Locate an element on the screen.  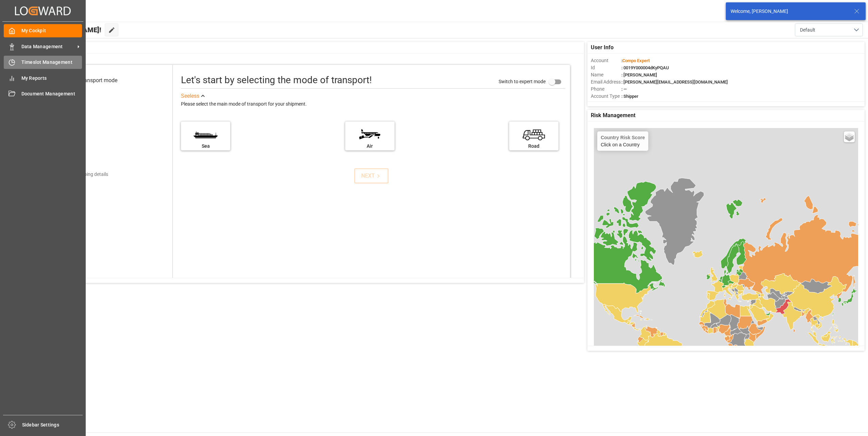
a: My Cockpit is located at coordinates (42, 30).